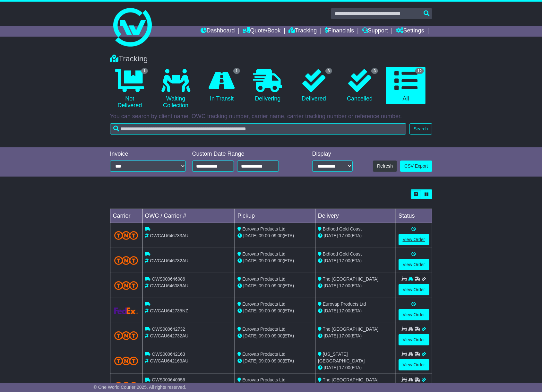 This screenshot has width=542, height=392. I want to click on p: You can search by client name, OWC tracking number, carrier name, carrier tracking number or refe..., so click(271, 116).